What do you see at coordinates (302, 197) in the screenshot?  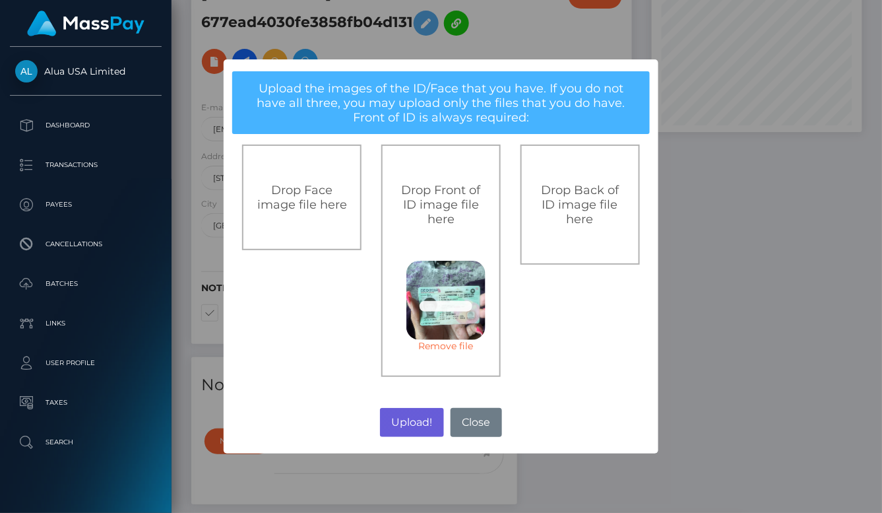 I see `span: Drop Face image file here` at bounding box center [302, 197].